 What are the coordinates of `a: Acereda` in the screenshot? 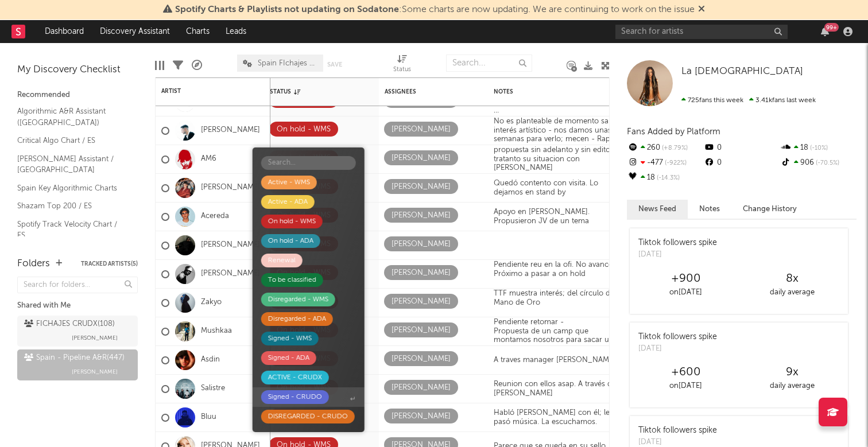 It's located at (215, 217).